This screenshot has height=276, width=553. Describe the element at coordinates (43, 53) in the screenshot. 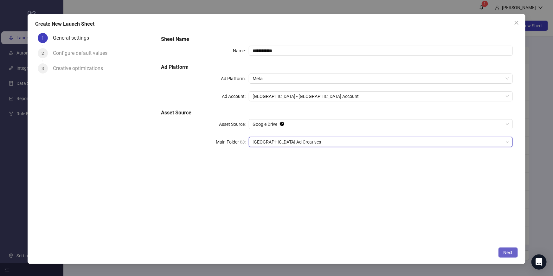

I see `span: 2` at that location.